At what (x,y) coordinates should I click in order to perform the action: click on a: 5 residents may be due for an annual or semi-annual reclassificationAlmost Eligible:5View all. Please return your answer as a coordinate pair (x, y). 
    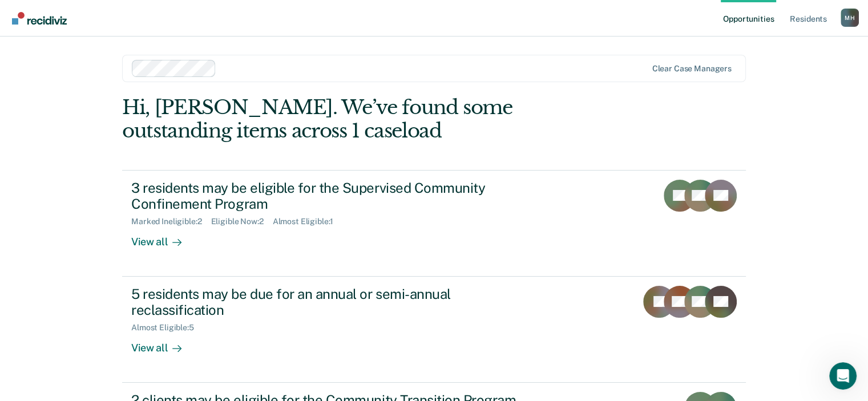
    Looking at the image, I should click on (434, 330).